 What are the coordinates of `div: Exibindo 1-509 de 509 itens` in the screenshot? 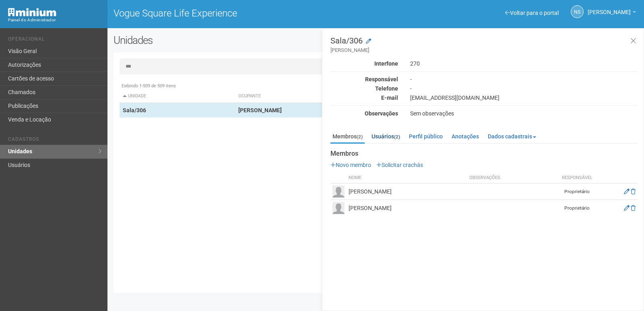 It's located at (375, 86).